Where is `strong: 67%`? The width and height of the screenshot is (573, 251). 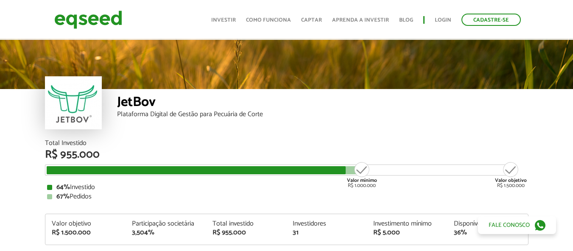 strong: 67% is located at coordinates (63, 196).